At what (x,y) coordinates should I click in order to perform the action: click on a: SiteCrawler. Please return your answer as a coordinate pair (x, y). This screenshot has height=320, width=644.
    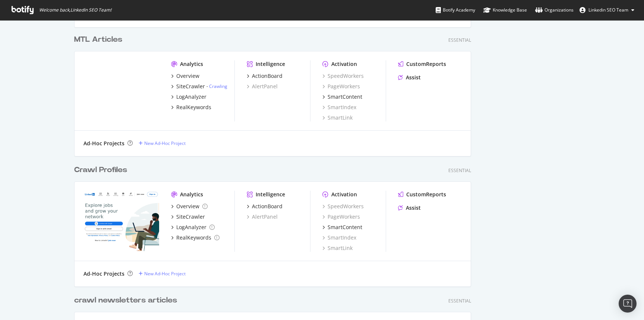
    Looking at the image, I should click on (188, 217).